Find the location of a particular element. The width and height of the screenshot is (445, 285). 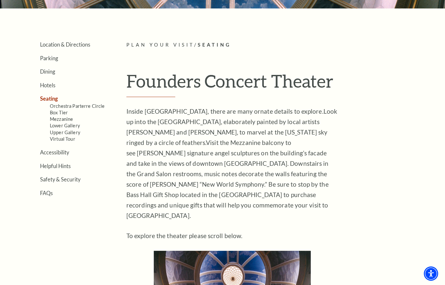

span: Plan Your Visit is located at coordinates (160, 45).